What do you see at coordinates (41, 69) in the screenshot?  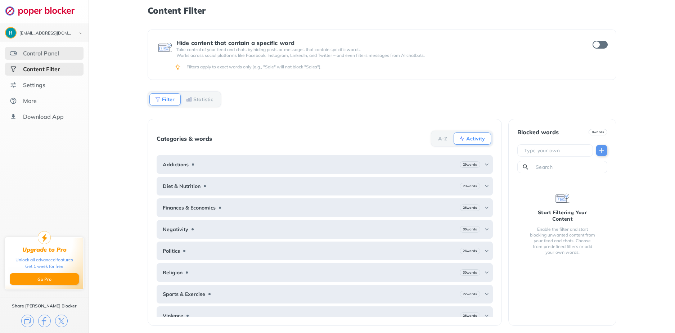 I see `div: Content Filter` at bounding box center [41, 69].